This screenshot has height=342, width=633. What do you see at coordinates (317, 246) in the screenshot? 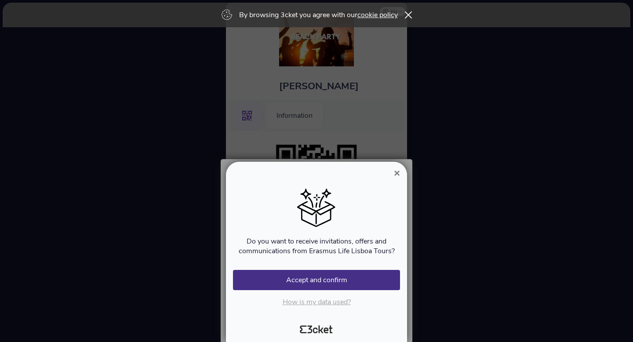
I see `p: Do you want to receive invitations, offers and communications from Erasmus Life Lisboa Tours?` at bounding box center [317, 246].